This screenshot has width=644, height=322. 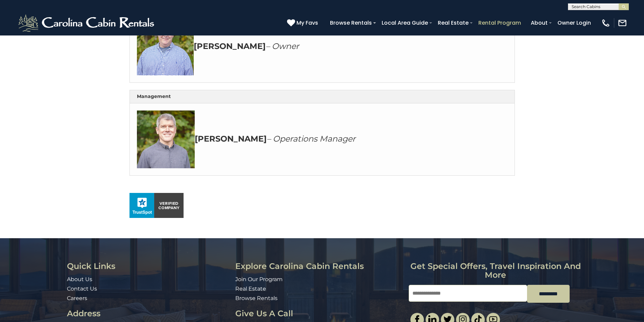 What do you see at coordinates (574, 23) in the screenshot?
I see `a: Owner Login` at bounding box center [574, 23].